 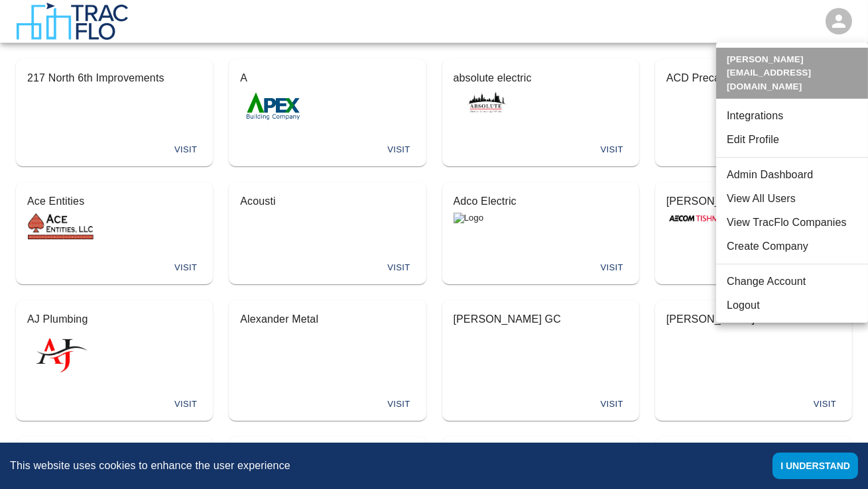 I want to click on li: Admin Dashboard, so click(x=791, y=175).